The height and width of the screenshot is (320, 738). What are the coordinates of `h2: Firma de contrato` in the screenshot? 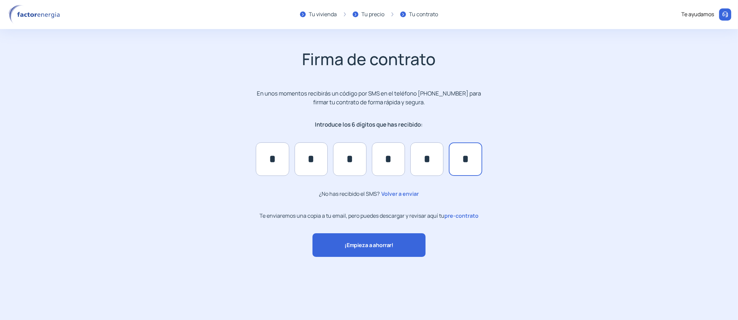 It's located at (369, 59).